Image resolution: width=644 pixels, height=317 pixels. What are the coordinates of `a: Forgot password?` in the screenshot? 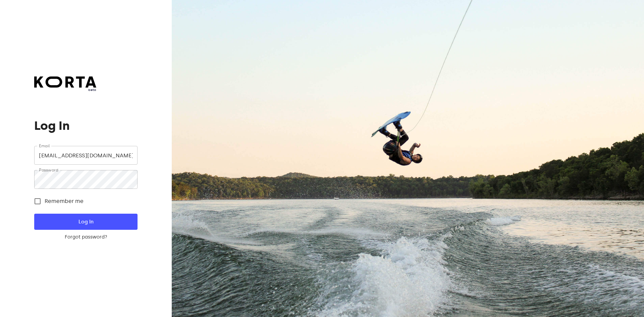 It's located at (85, 237).